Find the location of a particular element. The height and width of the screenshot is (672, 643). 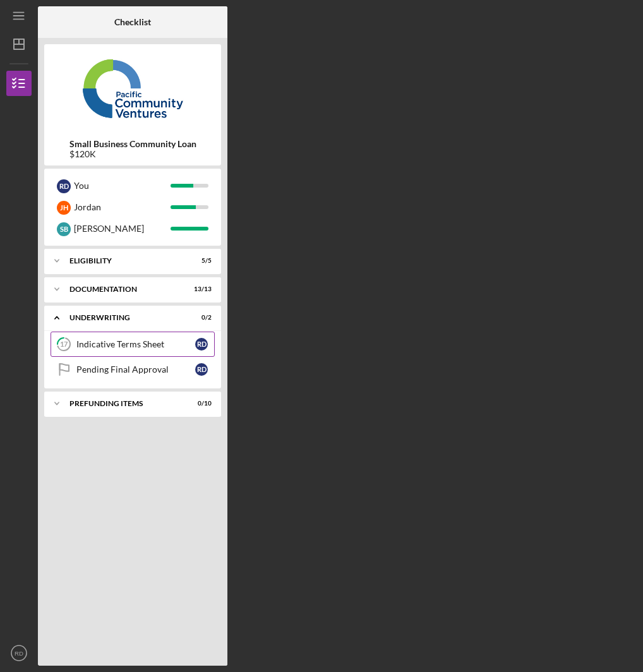

div: 13 / 13 is located at coordinates (200, 289).